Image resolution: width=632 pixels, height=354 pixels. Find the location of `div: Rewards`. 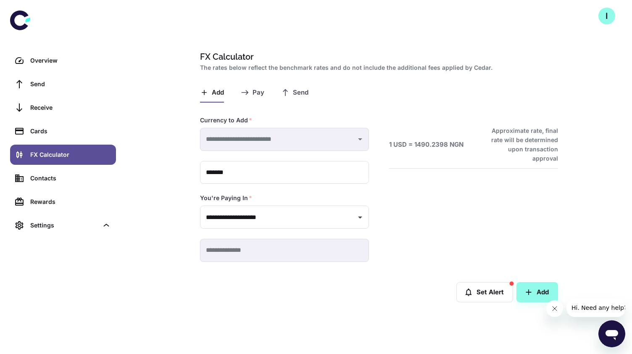

div: Rewards is located at coordinates (71, 202).